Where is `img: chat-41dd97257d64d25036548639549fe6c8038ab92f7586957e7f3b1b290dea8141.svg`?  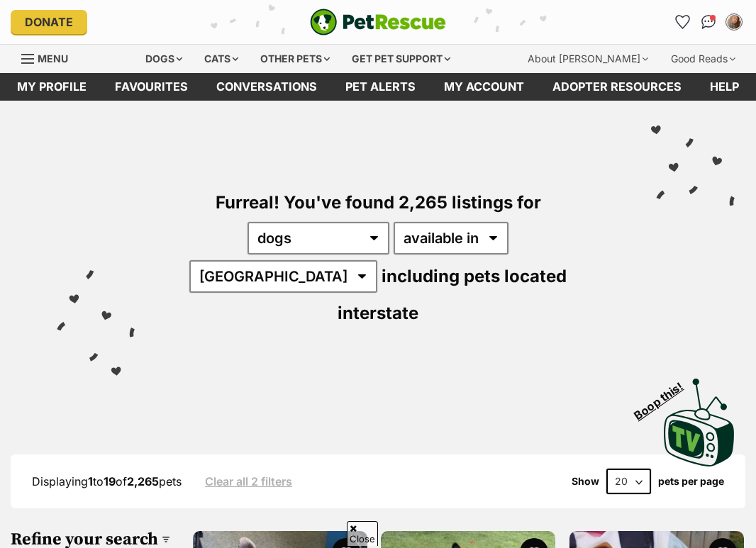 img: chat-41dd97257d64d25036548639549fe6c8038ab92f7586957e7f3b1b290dea8141.svg is located at coordinates (709, 22).